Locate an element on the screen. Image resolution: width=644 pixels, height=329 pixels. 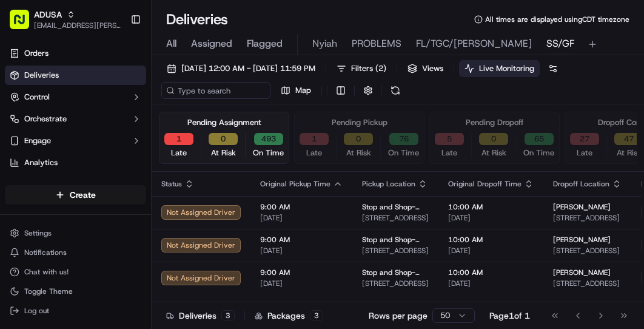
button: 5 is located at coordinates (449, 139).